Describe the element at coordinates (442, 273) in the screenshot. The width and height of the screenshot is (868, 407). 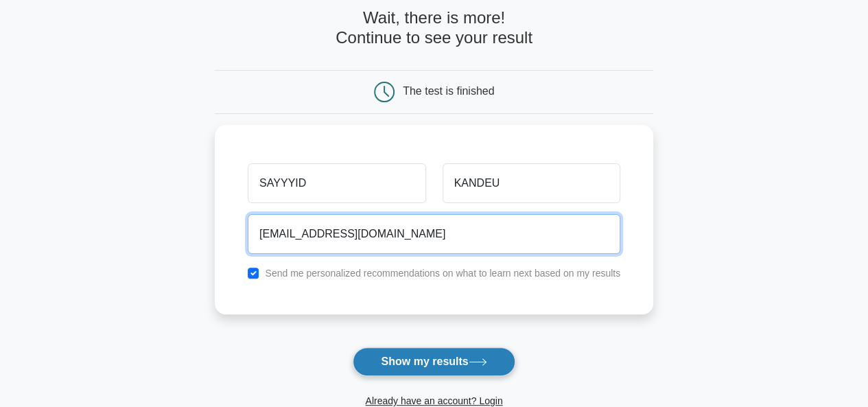
I see `label: Send me personalized recommendations on what to learn next based on my results` at that location.